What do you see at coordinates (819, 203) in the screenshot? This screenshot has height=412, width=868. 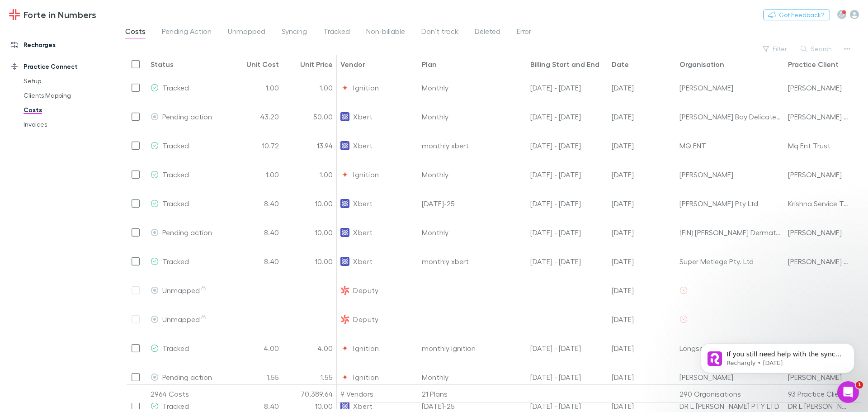 I see `div: Krishna Service Trust` at bounding box center [819, 203].